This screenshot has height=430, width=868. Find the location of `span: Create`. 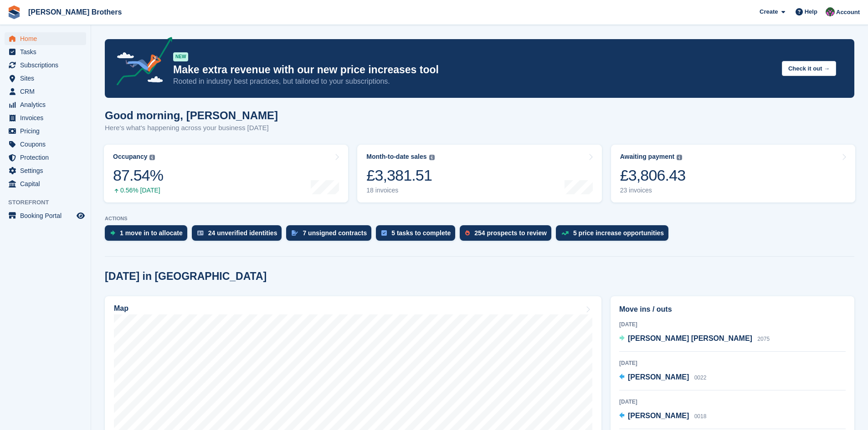

span: Create is located at coordinates (769, 12).